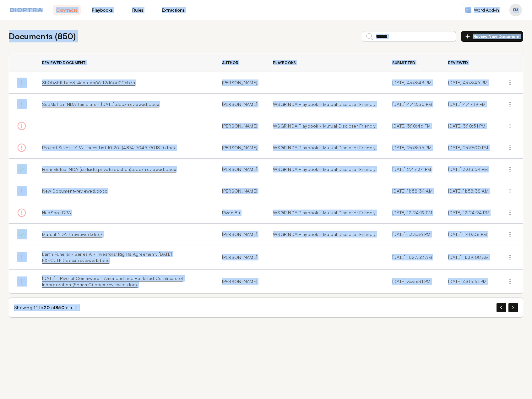 This screenshot has width=532, height=399. Describe the element at coordinates (88, 82) in the screenshot. I see `a: 8b0b35ff-bee3-4eca-aa66-f2d65d22cb7a` at that location.